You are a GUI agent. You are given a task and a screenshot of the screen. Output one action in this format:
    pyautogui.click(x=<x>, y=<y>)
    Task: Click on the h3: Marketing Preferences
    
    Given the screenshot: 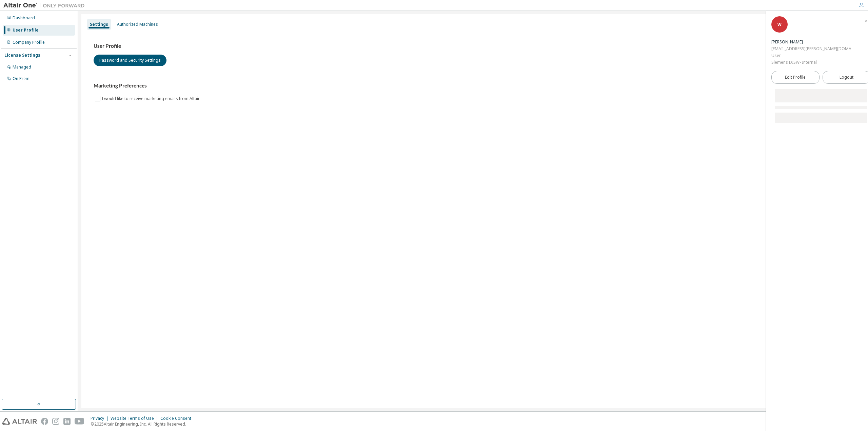 What is the action you would take?
    pyautogui.click(x=473, y=85)
    